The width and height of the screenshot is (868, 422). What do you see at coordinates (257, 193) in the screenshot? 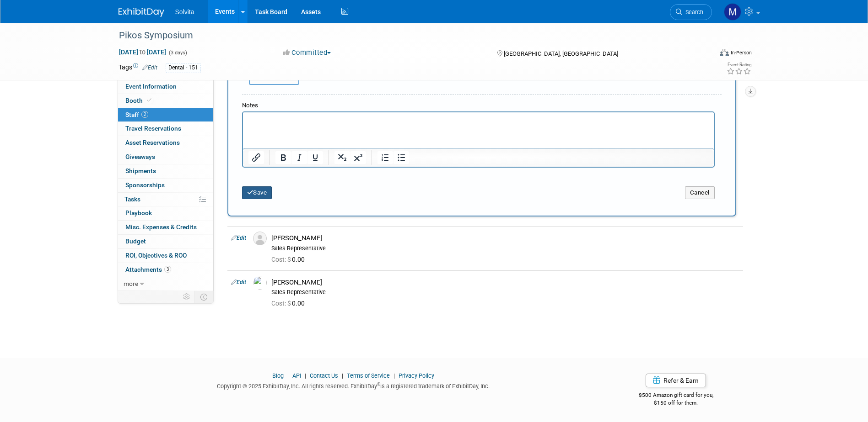
I see `button: Save` at bounding box center [257, 193].